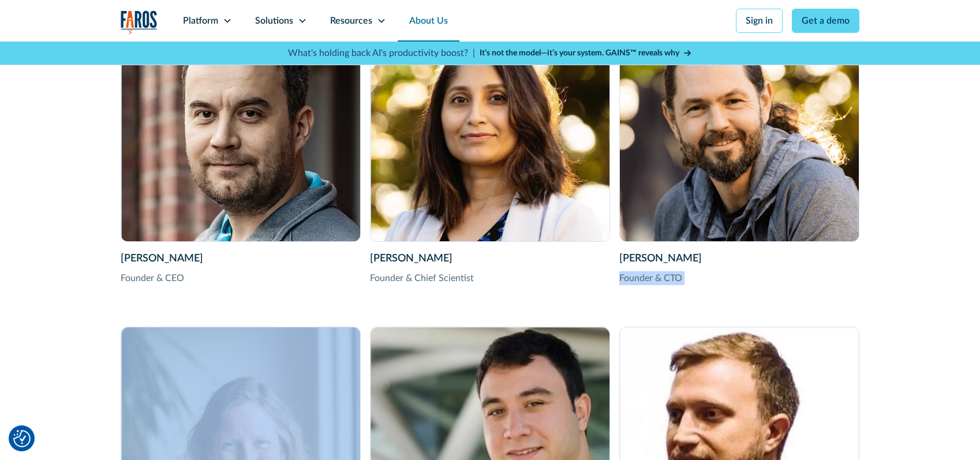 The height and width of the screenshot is (460, 980). What do you see at coordinates (382, 53) in the screenshot?
I see `p: What's holding back AI's productivity boost? |` at bounding box center [382, 53].